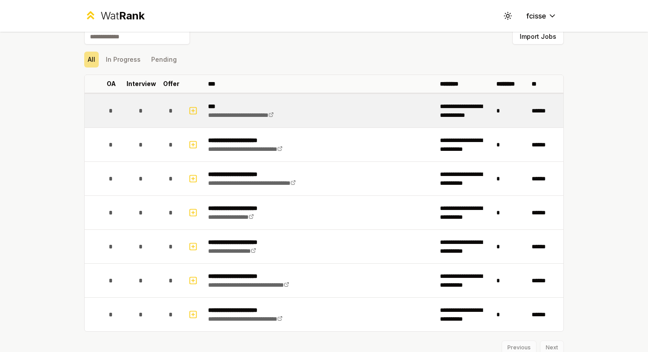 Image resolution: width=648 pixels, height=352 pixels. What do you see at coordinates (111, 84) in the screenshot?
I see `p: OA` at bounding box center [111, 84].